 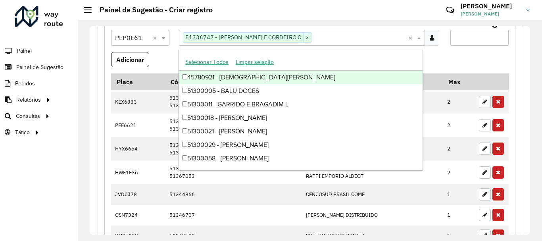 What do you see at coordinates (138, 172) in the screenshot?
I see `td: HWF1E36` at bounding box center [138, 172].